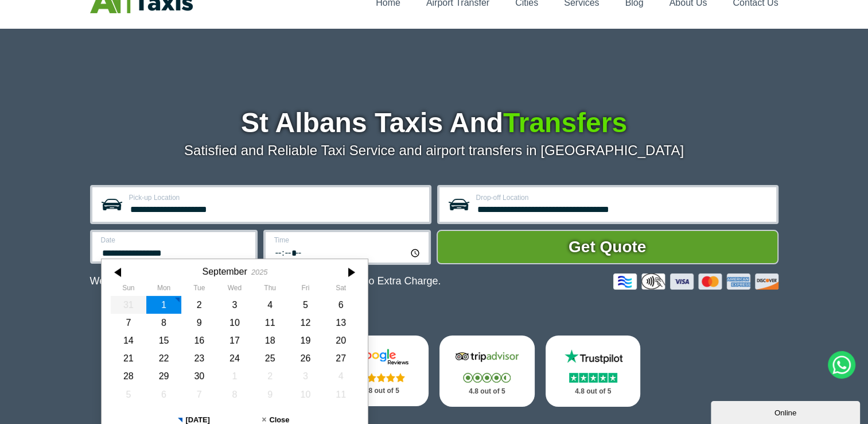 The width and height of the screenshot is (868, 424). What do you see at coordinates (199, 340) in the screenshot?
I see `div: 16 September 2025` at bounding box center [199, 340].